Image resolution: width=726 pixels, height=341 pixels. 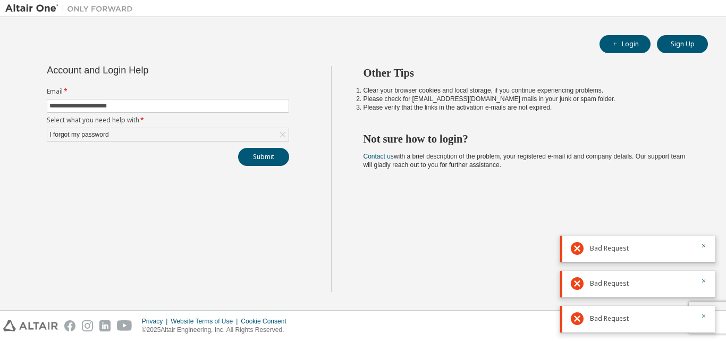 What do you see at coordinates (217, 329) in the screenshot?
I see `p: © 2025 Altair Engineering, Inc. All Rights Reserved.` at bounding box center [217, 329].